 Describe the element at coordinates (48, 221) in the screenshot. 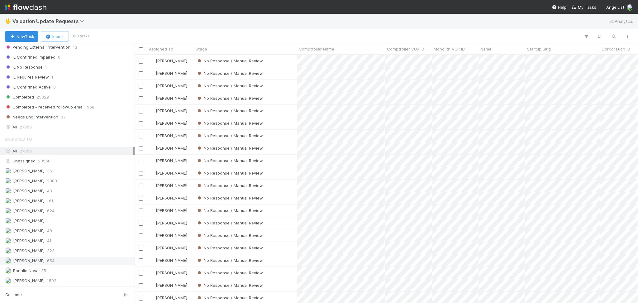

I see `span: 1` at that location.